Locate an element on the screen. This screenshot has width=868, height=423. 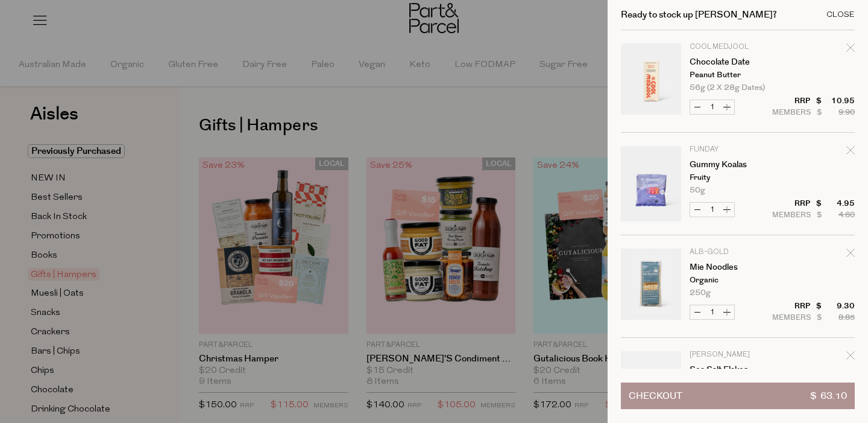
span: 50g is located at coordinates (698, 190).